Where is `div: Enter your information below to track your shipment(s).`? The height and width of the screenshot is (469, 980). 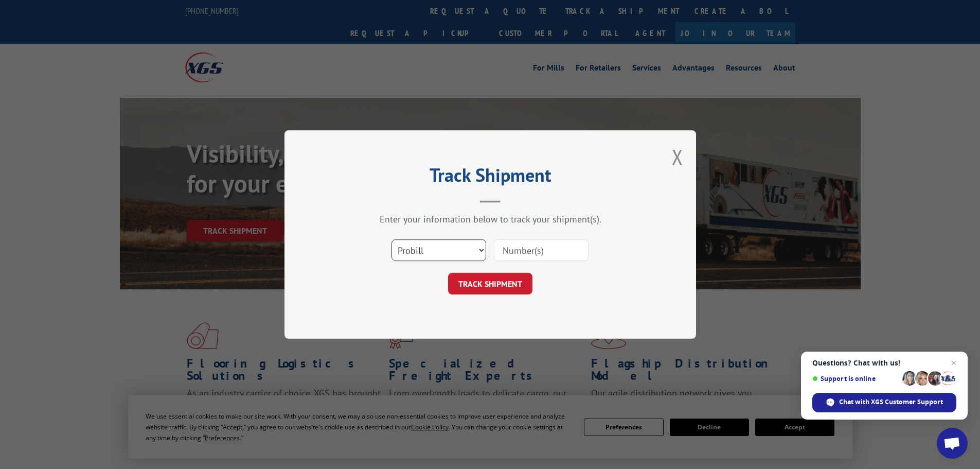
div: Enter your information below to track your shipment(s). is located at coordinates (491, 219).